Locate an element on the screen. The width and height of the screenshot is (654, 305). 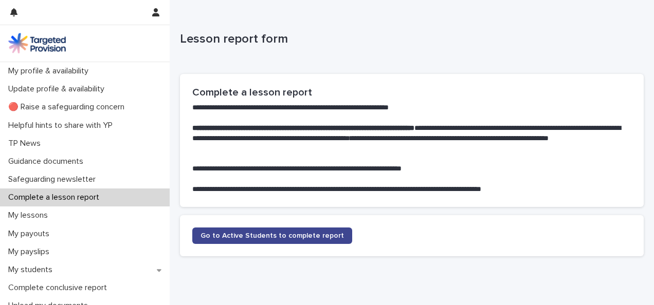
p: Safeguarding newsletter is located at coordinates (54, 179).